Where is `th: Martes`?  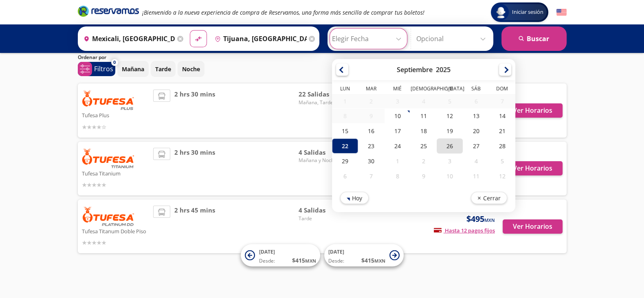 th: Martes is located at coordinates (371, 90).